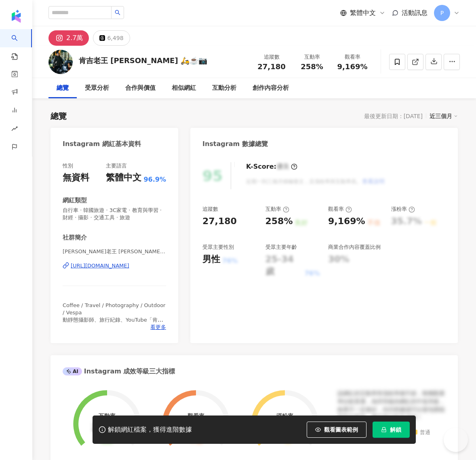 The width and height of the screenshot is (476, 460). I want to click on div: 9,169%, so click(346, 221).